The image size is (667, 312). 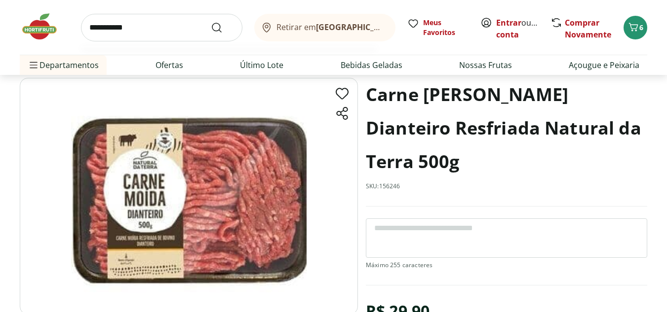 I want to click on a: Meus Favoritos, so click(x=438, y=28).